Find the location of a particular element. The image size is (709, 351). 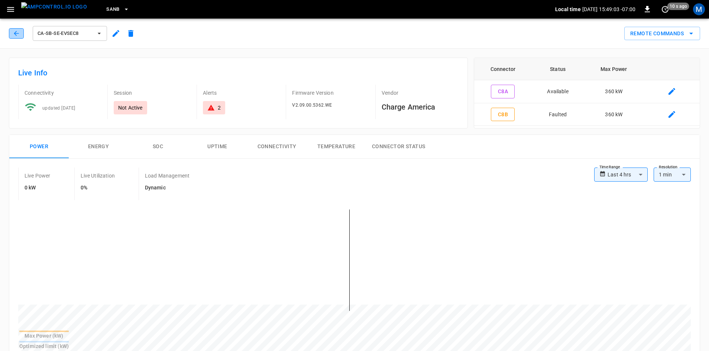

div: profile-icon is located at coordinates (699, 9).